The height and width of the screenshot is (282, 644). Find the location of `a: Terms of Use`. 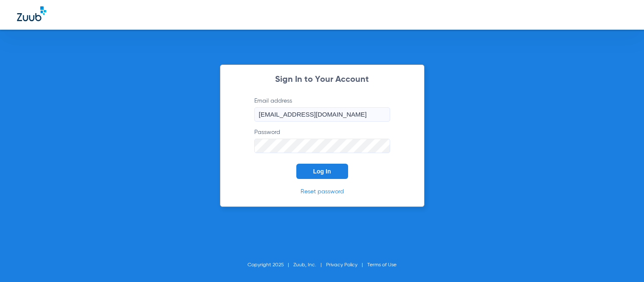

a: Terms of Use is located at coordinates (381, 265).